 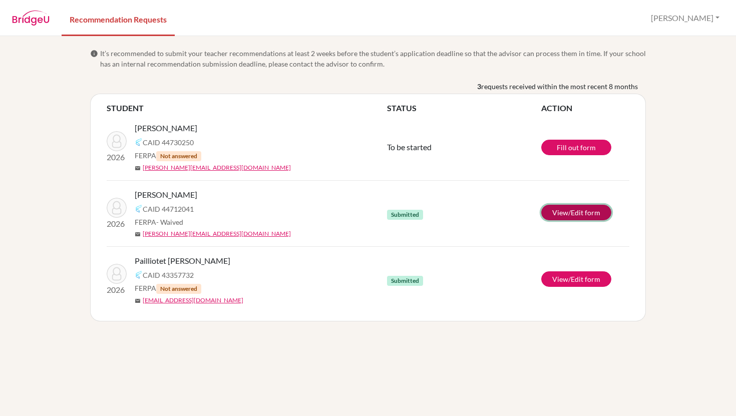 I want to click on span: CAID 44712041, so click(x=168, y=209).